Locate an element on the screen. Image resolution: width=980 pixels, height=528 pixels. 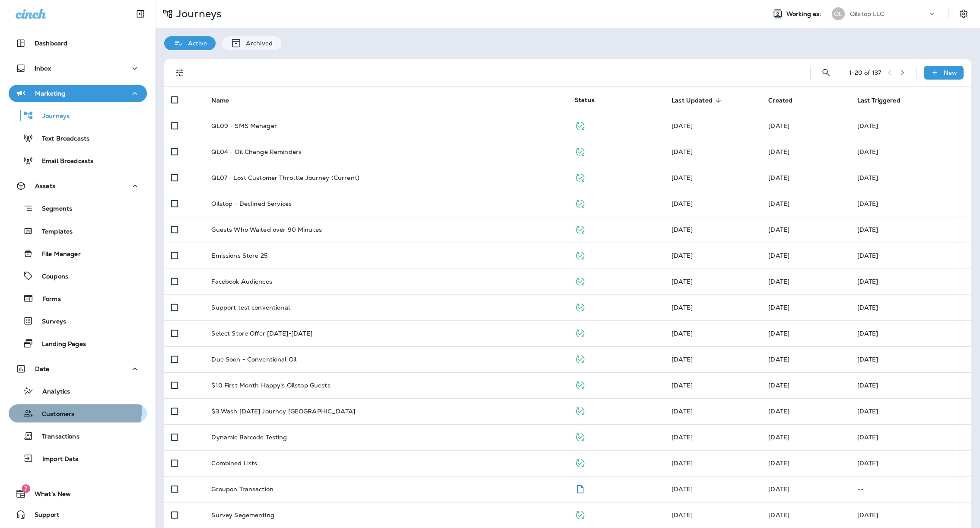
button: Forms is located at coordinates (77, 299).